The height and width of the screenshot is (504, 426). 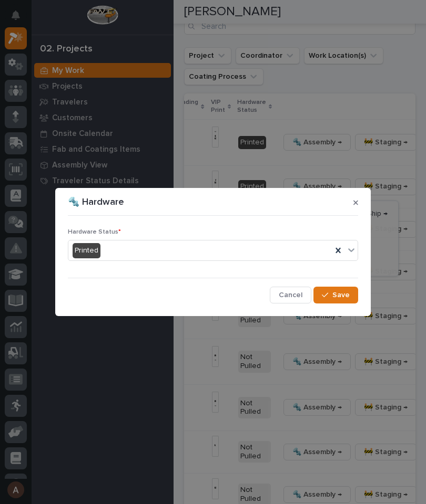 I want to click on button: Save, so click(x=335, y=295).